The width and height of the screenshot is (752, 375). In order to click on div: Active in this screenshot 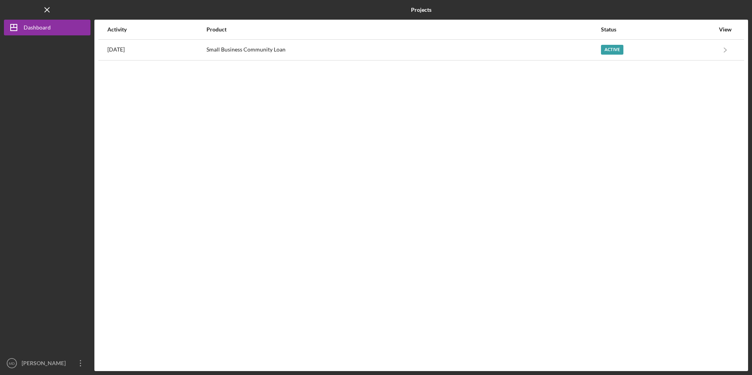, I will do `click(612, 50)`.